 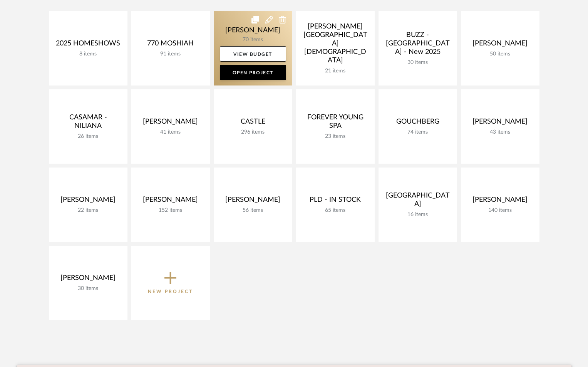 I want to click on div: 23 items, so click(x=335, y=136).